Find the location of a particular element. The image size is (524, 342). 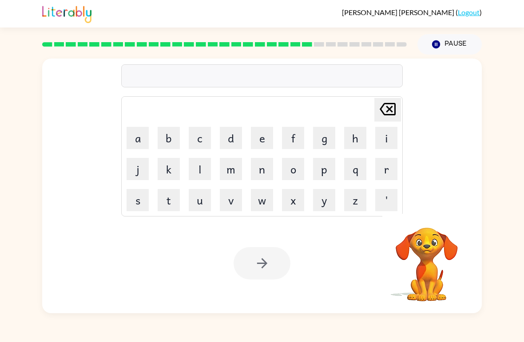

img: Literably is located at coordinates (67, 13).